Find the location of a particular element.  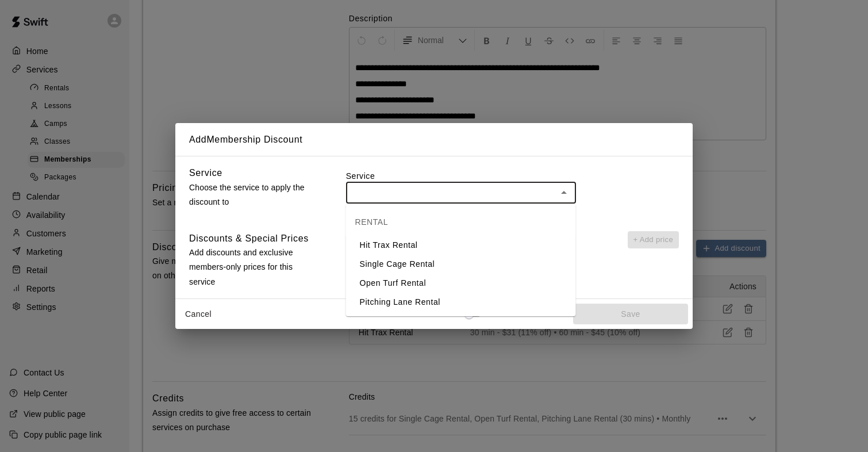

p: Add discounts and exclusive members-only prices for this service is located at coordinates (253, 267).